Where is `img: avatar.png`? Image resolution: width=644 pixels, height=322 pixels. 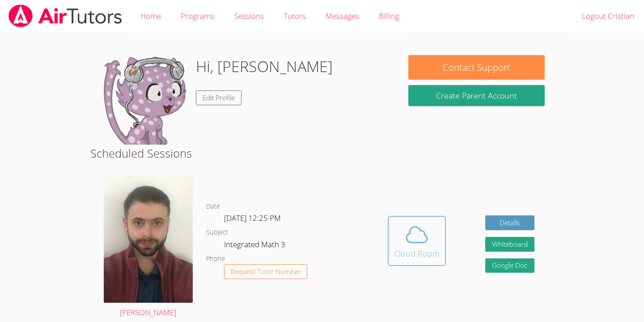 img: avatar.png is located at coordinates (148, 239).